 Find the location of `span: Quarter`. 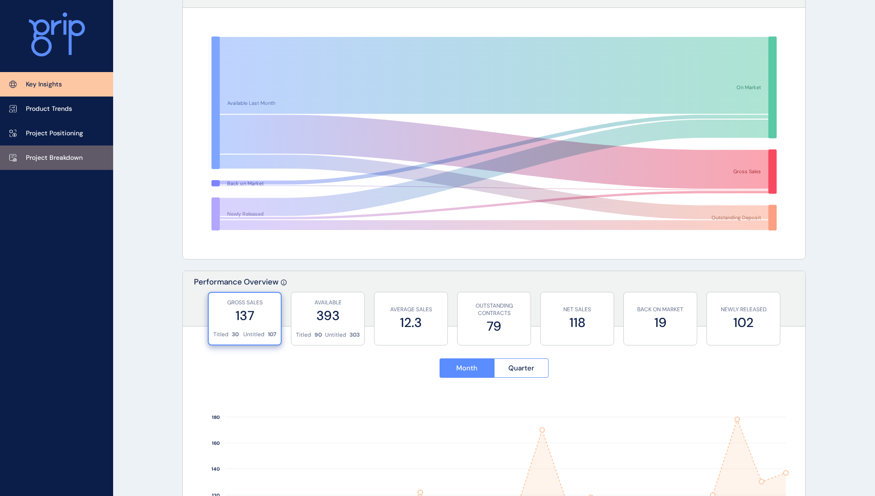

span: Quarter is located at coordinates (521, 368).